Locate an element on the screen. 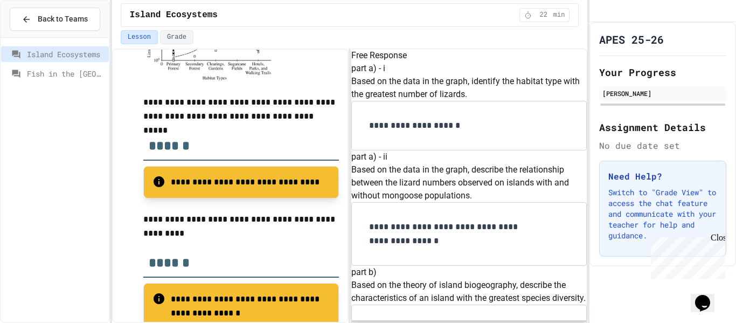  p: Switch to "Grade View" to access the chat feature and communicate with your teacher for help and ... is located at coordinates (662, 214).